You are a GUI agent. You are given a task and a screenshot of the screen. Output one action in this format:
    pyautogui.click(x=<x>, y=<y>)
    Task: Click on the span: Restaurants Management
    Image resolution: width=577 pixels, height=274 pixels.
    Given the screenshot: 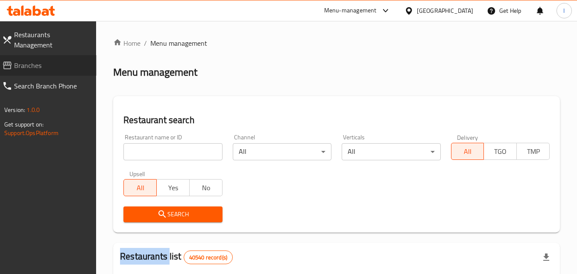 What is the action you would take?
    pyautogui.click(x=52, y=40)
    